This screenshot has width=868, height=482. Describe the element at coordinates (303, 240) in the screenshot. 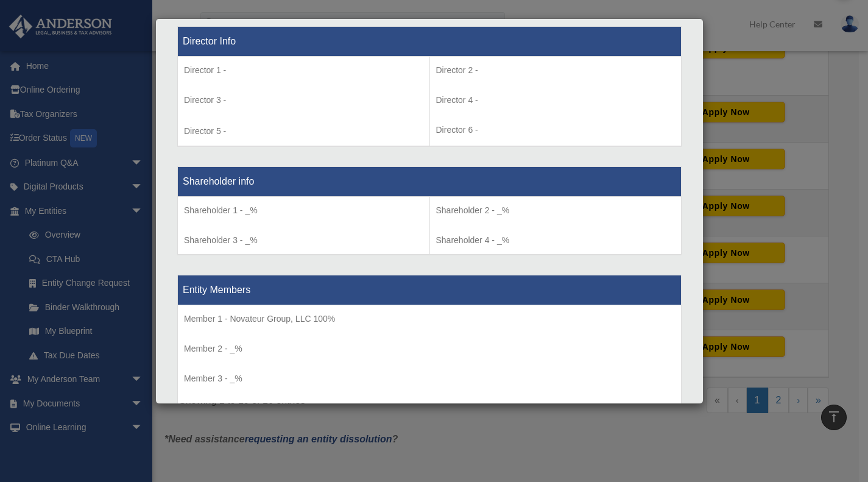

I see `p: Shareholder 3 - _%` at that location.